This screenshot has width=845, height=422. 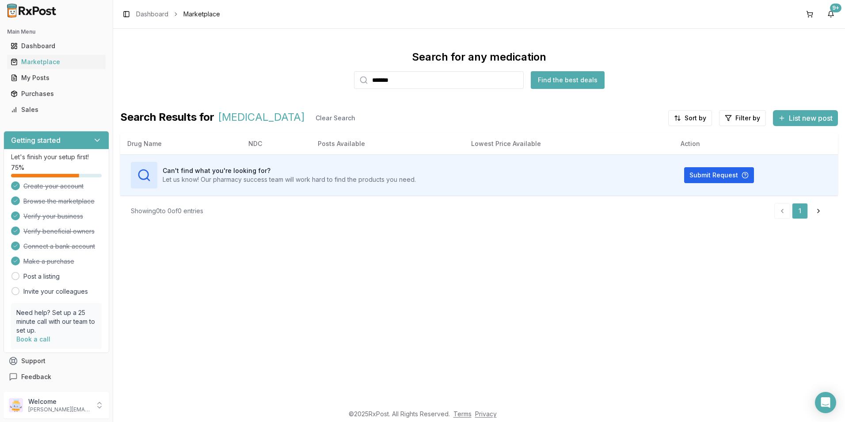 I want to click on img: RxPost Logo, so click(x=32, y=11).